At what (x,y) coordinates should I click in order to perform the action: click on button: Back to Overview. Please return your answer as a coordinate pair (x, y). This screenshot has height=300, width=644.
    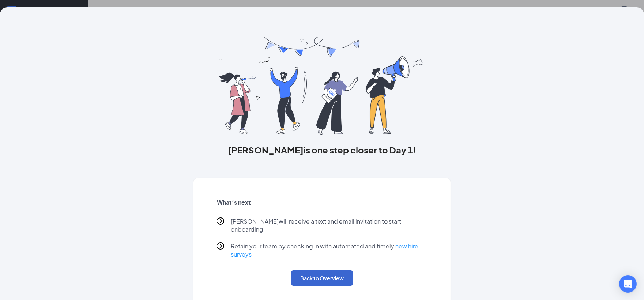
    Looking at the image, I should click on (322, 278).